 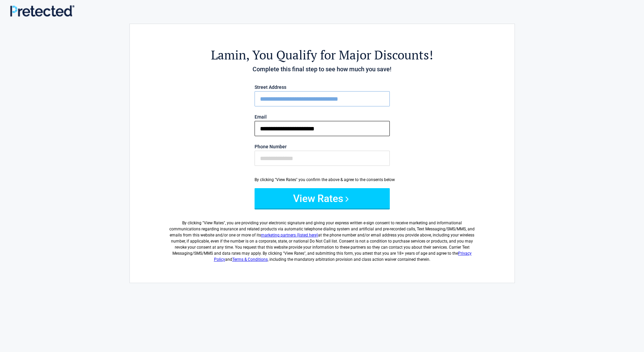 I want to click on label: By clicking " ", you are providing your electronic signature and giving your express written e-si..., so click(x=322, y=239).